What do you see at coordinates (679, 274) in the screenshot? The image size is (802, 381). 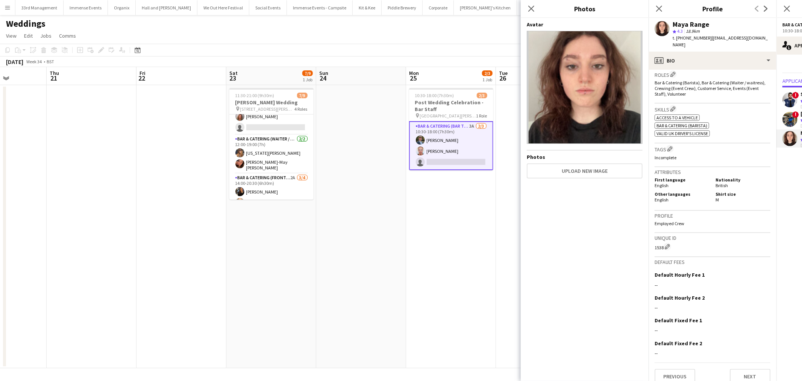 I see `h3: Default Hourly Fee 1` at bounding box center [679, 274].